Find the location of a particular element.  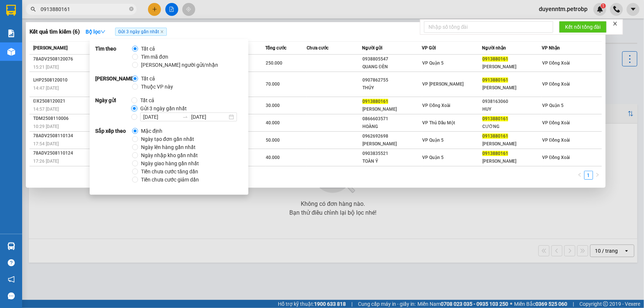

span: Tiền chưa cước giảm dần is located at coordinates (170, 180).